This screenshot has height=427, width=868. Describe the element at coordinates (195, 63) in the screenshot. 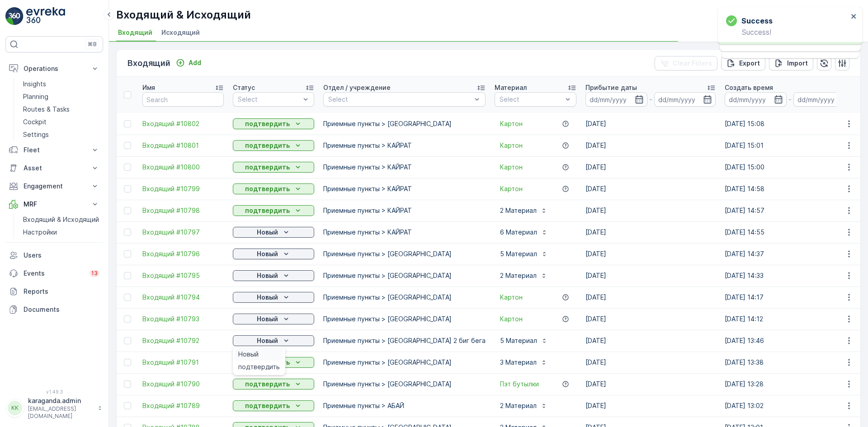

I see `p: Add` at that location.